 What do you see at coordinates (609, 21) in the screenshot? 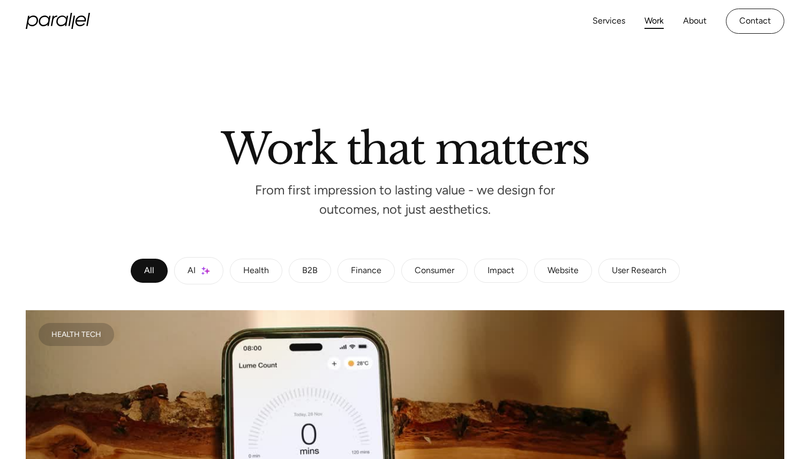
I see `a: Services` at bounding box center [609, 21].